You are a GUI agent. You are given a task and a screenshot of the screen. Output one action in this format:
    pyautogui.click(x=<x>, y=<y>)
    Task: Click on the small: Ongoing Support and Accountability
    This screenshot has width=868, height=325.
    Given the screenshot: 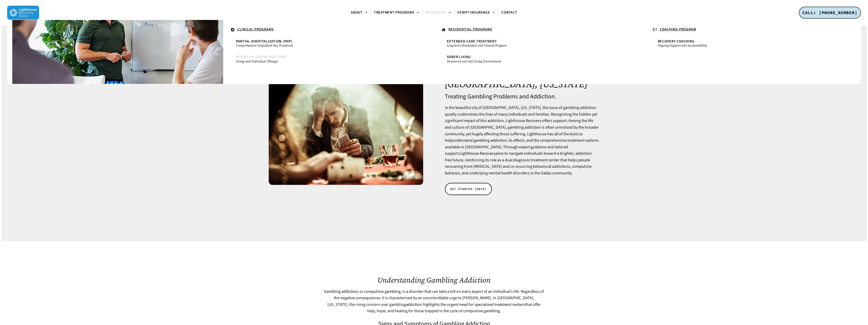 What is the action you would take?
    pyautogui.click(x=750, y=46)
    